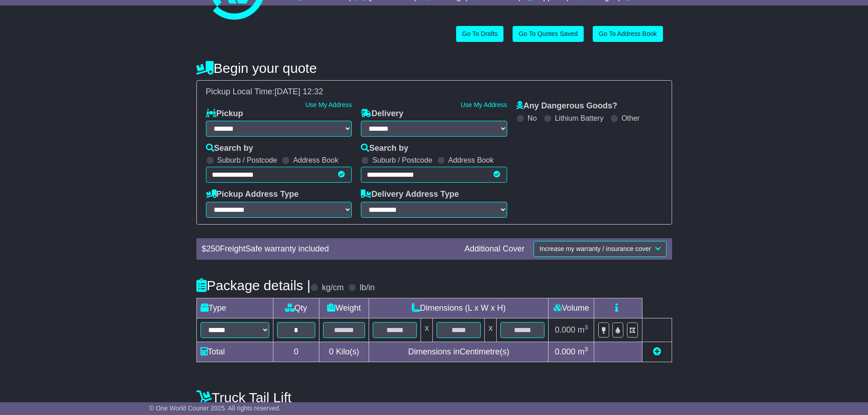  What do you see at coordinates (344, 308) in the screenshot?
I see `td: Weight` at bounding box center [344, 308].